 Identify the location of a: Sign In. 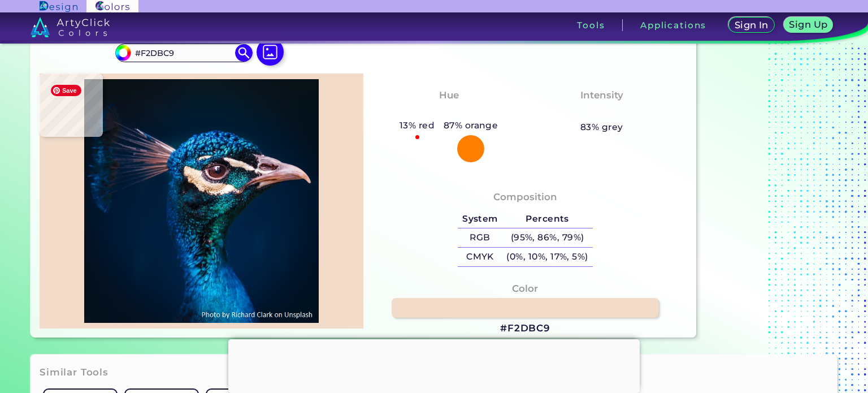
(751, 25).